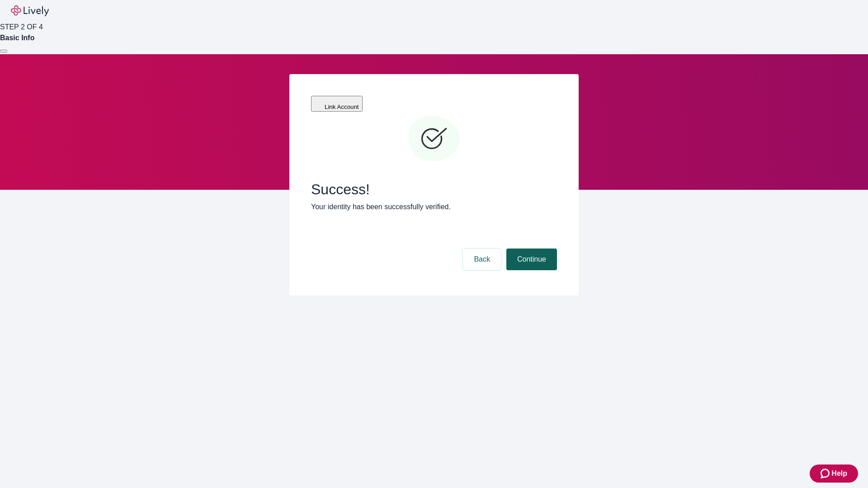 This screenshot has width=868, height=488. What do you see at coordinates (434, 189) in the screenshot?
I see `span: Success!` at bounding box center [434, 189].